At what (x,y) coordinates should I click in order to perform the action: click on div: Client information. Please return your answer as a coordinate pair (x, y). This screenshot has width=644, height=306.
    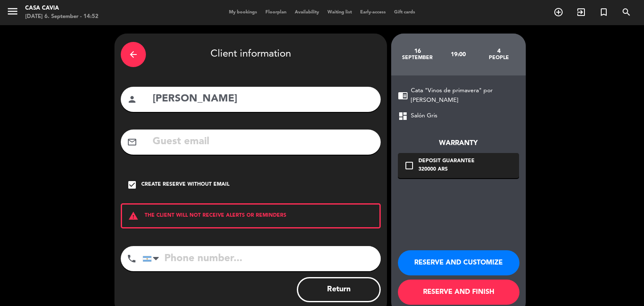
    Looking at the image, I should click on (251, 54).